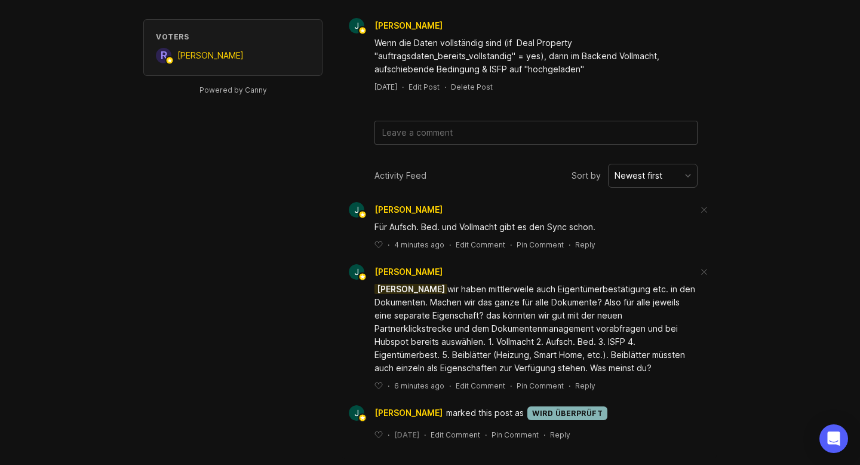 The width and height of the screenshot is (860, 465). I want to click on a: Powered by Canny, so click(233, 90).